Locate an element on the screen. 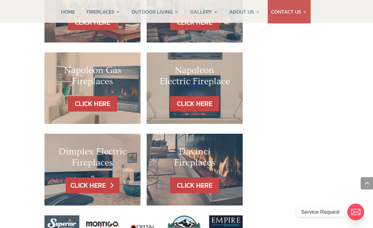  h2: Dimplex Electric Fireplaces is located at coordinates (92, 159).